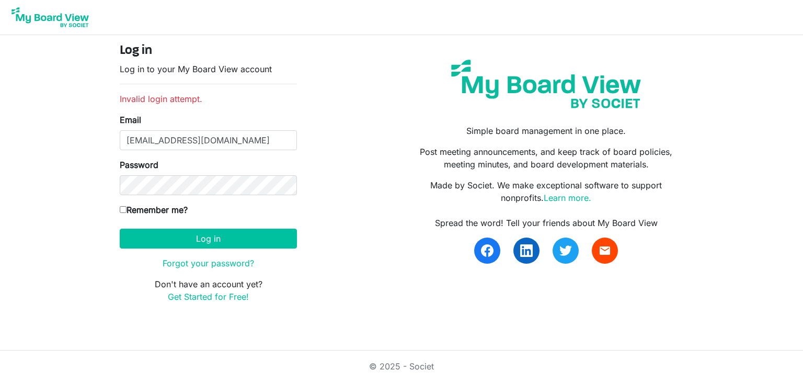  Describe the element at coordinates (547, 223) in the screenshot. I see `div: Spread the word! Tell your friends about My Board View` at that location.